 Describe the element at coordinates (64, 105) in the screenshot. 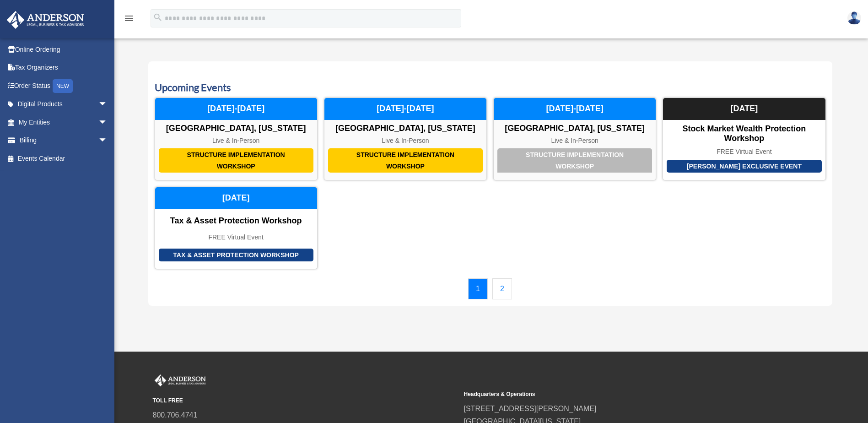

I see `a: Digital Productsarrow_drop_down` at that location.